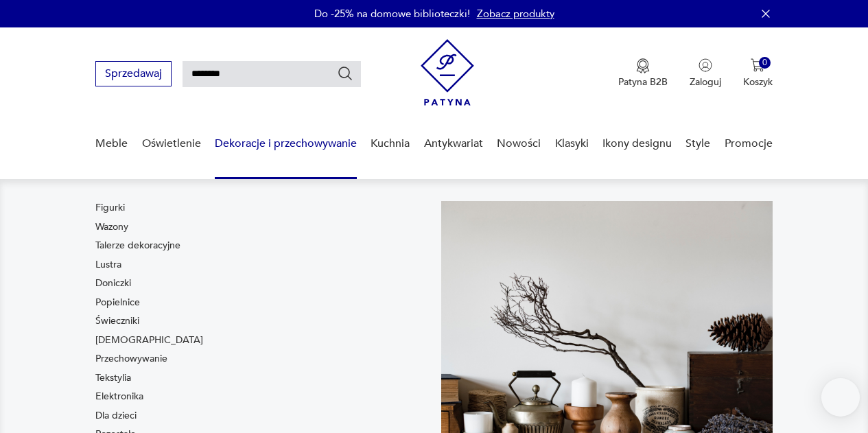 This screenshot has width=868, height=433. I want to click on a: Promocje, so click(749, 143).